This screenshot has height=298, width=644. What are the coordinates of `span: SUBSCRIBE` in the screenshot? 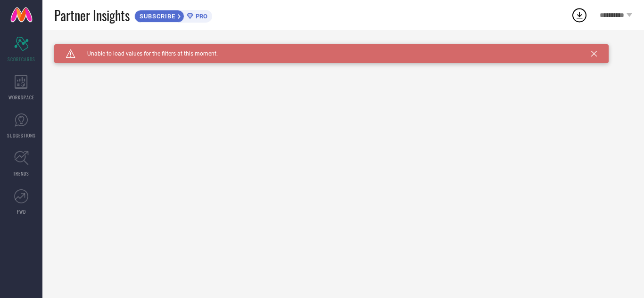 It's located at (156, 16).